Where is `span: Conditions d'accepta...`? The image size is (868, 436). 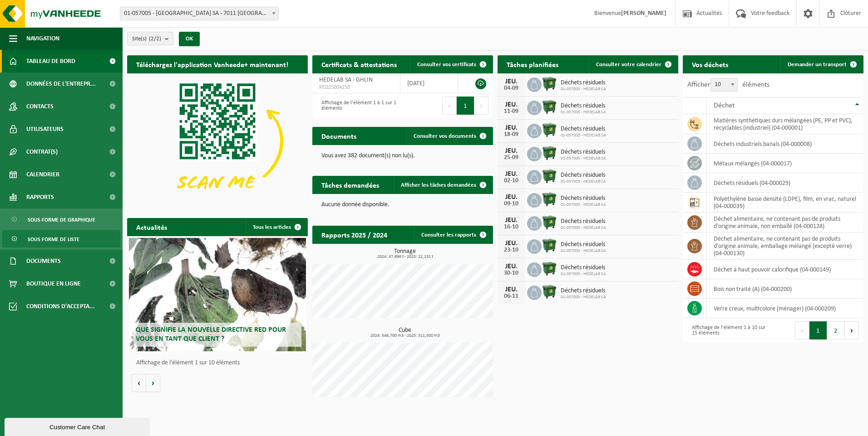
span: Conditions d'accepta... is located at coordinates (61, 307).